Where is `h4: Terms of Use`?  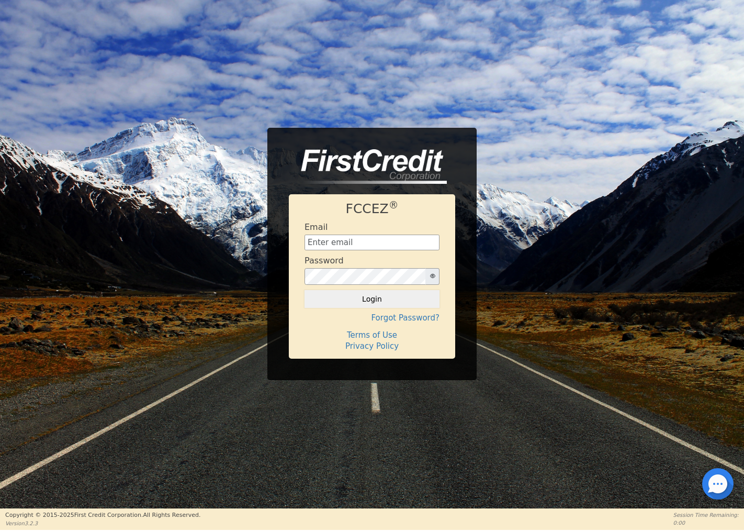
h4: Terms of Use is located at coordinates (372, 335).